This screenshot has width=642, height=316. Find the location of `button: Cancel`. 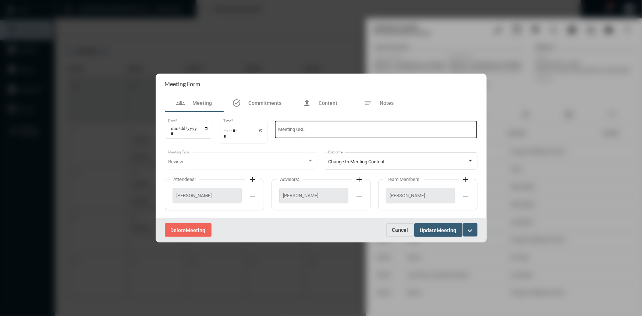

button: Cancel is located at coordinates (400, 230).